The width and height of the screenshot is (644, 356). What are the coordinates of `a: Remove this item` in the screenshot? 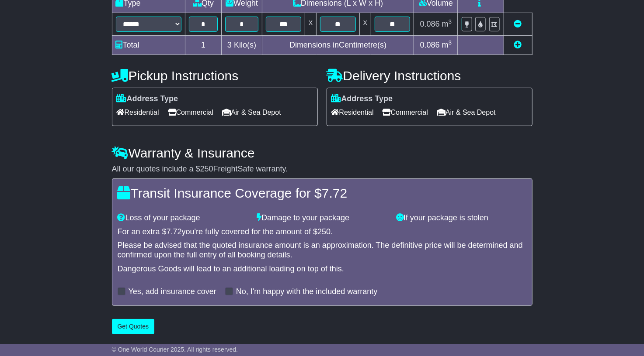 It's located at (518, 24).